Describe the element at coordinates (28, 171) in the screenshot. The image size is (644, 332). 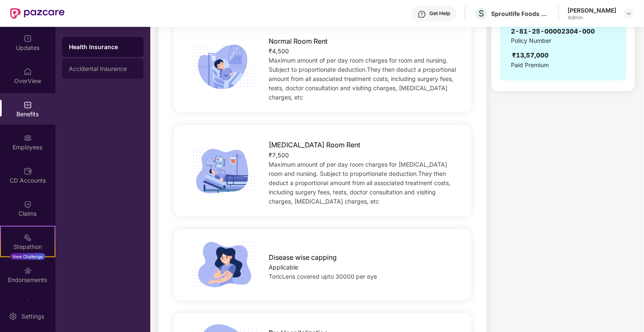
I see `img: svg+xml;base64,PHN2ZyBpZD0iQ0RfQWNjb3VudHMiIGRhdGEtbmFtZT0iQ0QgQWNjb3VudHMiIHhtbG5zPSJodHRwOi8vd3...` at that location.